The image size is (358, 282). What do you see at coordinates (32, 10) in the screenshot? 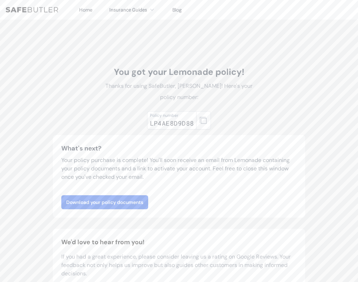
I see `img: SafeButler Text Logo` at bounding box center [32, 10].